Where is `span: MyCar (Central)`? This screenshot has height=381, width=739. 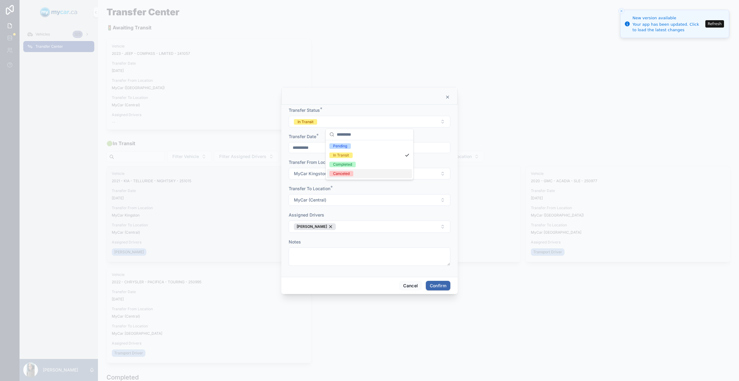 span: MyCar (Central) is located at coordinates (310, 200).